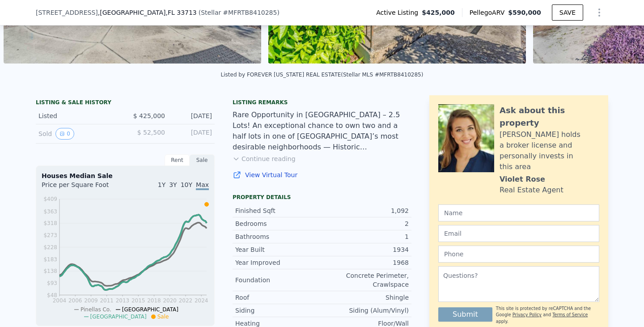  What do you see at coordinates (527, 315) in the screenshot?
I see `a: Privacy Policy` at bounding box center [527, 315].